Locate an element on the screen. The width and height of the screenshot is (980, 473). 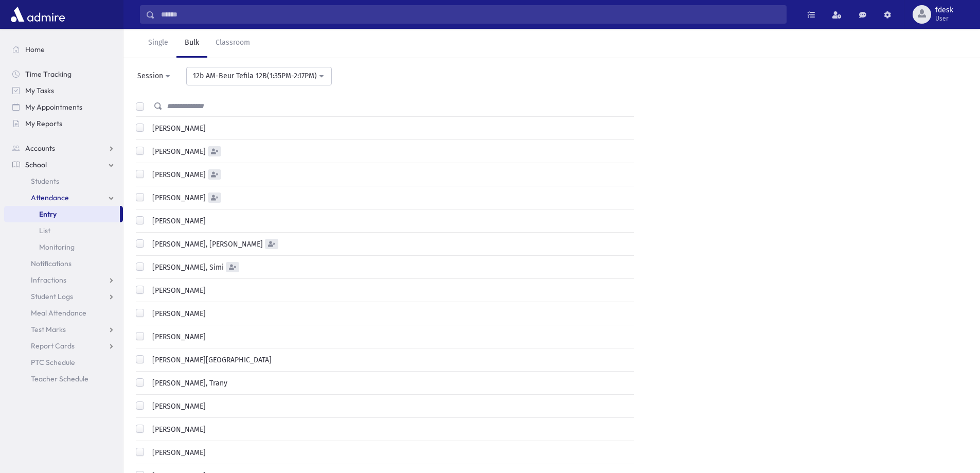
a: My Reports is located at coordinates (63, 123).